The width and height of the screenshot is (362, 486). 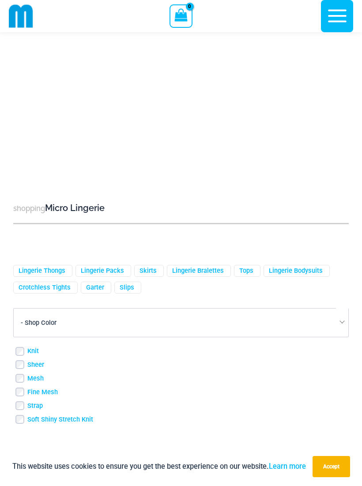 What do you see at coordinates (35, 405) in the screenshot?
I see `a: Strap` at bounding box center [35, 405].